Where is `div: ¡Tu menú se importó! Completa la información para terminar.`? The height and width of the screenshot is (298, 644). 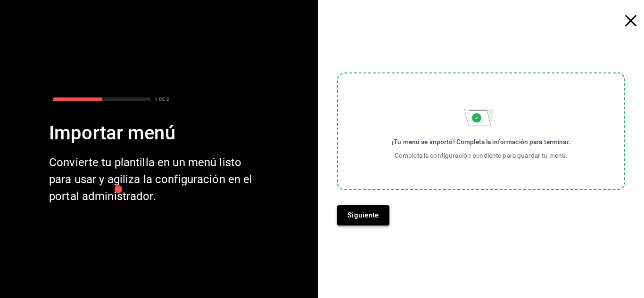 div: ¡Tu menú se importó! Completa la información para terminar. is located at coordinates (481, 142).